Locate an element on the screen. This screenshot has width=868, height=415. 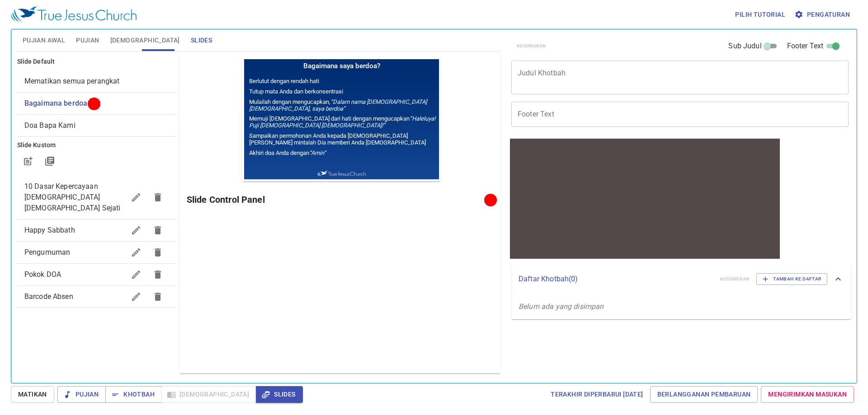
span: Mengirimkan Masukan is located at coordinates (808, 394).